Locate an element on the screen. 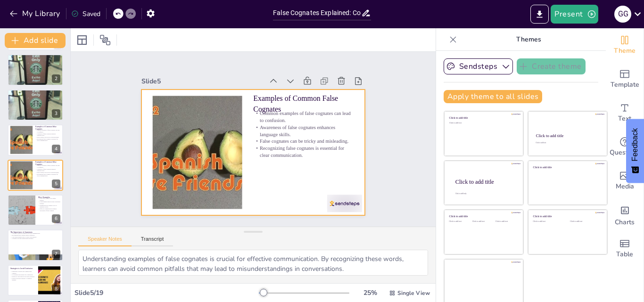  div: Add images, graphics, shapes or video is located at coordinates (625, 181).